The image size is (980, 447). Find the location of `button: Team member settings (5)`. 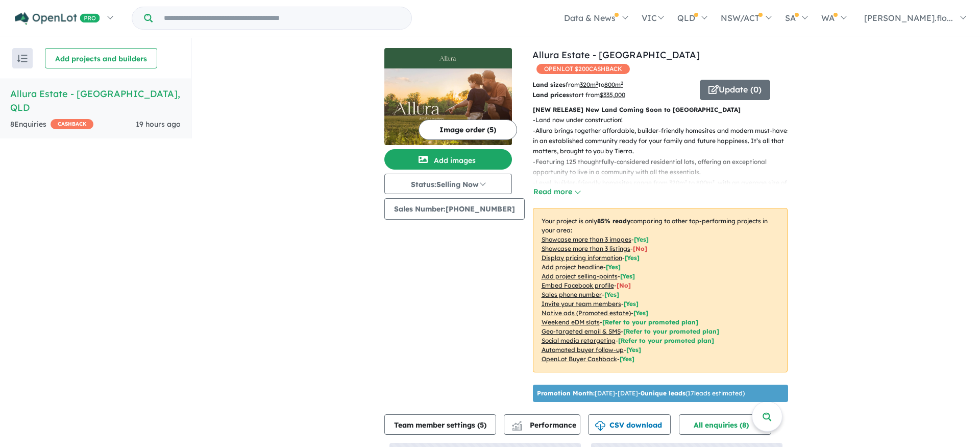

button: Team member settings (5) is located at coordinates (440, 424).